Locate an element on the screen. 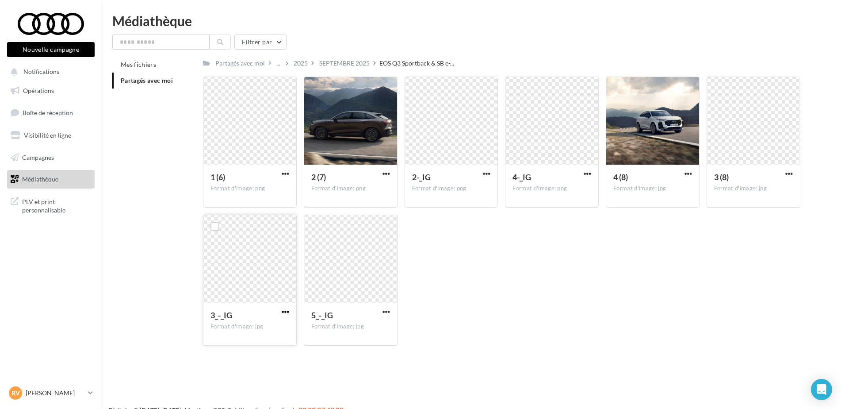 This screenshot has height=409, width=841. div: SEPTEMBRE 2025 is located at coordinates (345, 63).